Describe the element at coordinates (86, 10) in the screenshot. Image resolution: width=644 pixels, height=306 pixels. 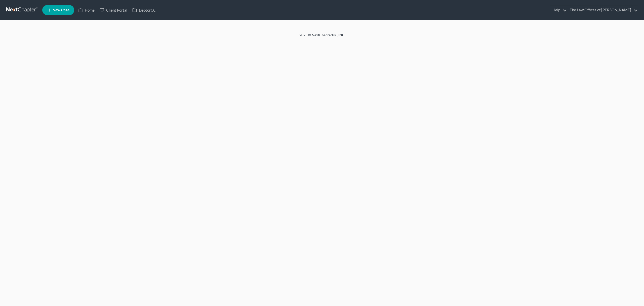
I see `a: Home` at that location.